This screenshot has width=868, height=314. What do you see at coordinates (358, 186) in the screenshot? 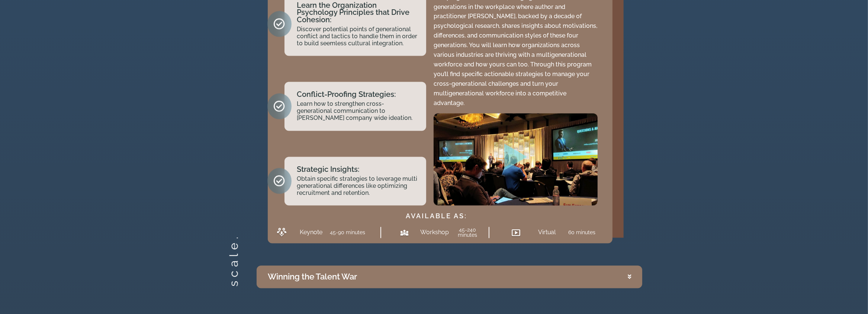
I see `h2: Obtain specific strategies to leverage multi generational differences like optimizing recruitment...` at bounding box center [358, 186].